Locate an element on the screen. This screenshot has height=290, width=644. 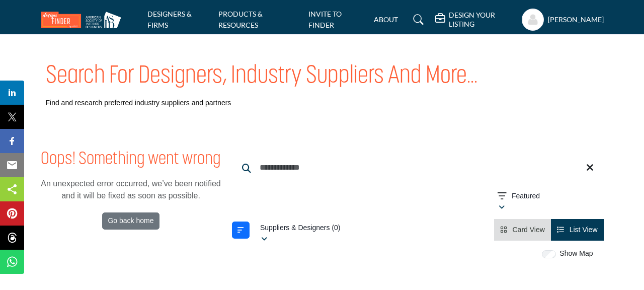
h1: Oops! Something went wrong is located at coordinates (131, 160).